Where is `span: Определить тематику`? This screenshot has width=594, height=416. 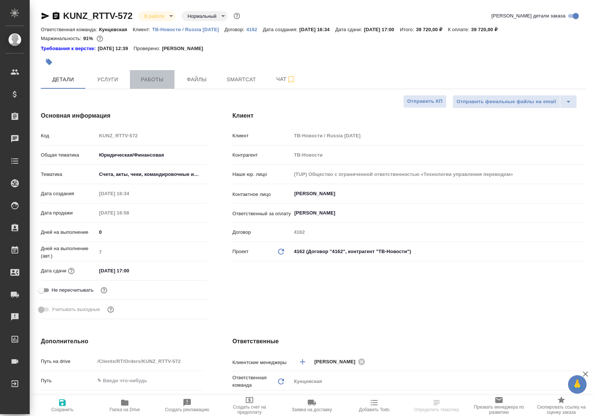
span: Определить тематику is located at coordinates (436, 410).